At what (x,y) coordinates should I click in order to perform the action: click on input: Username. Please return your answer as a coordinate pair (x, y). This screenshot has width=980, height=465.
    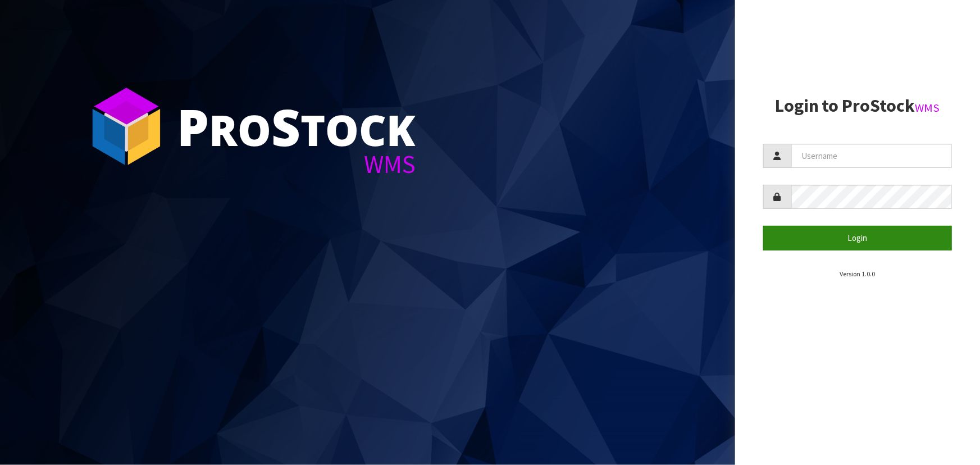
    Looking at the image, I should click on (872, 156).